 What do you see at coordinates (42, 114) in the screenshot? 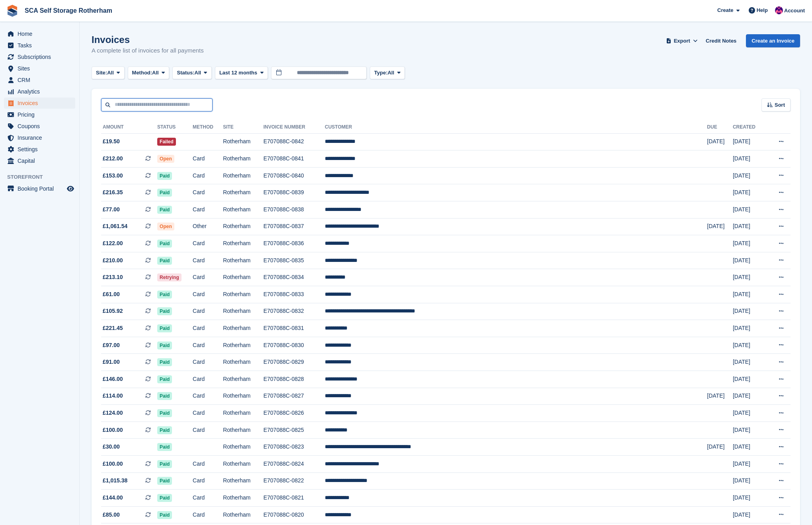
I see `span: Pricing` at bounding box center [42, 114].